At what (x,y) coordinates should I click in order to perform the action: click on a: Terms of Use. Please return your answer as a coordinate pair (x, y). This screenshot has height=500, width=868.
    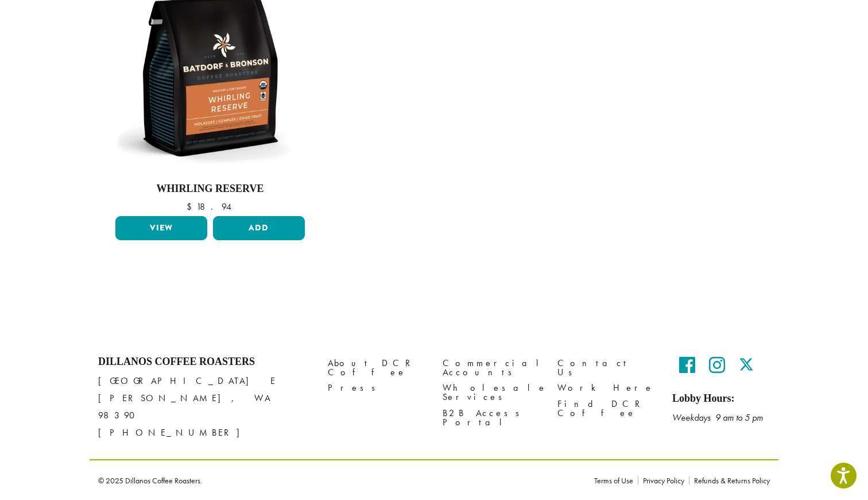
    Looking at the image, I should click on (616, 480).